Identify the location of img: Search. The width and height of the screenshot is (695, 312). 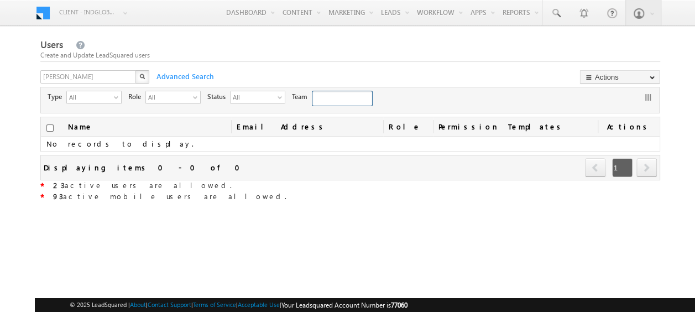
(142, 76).